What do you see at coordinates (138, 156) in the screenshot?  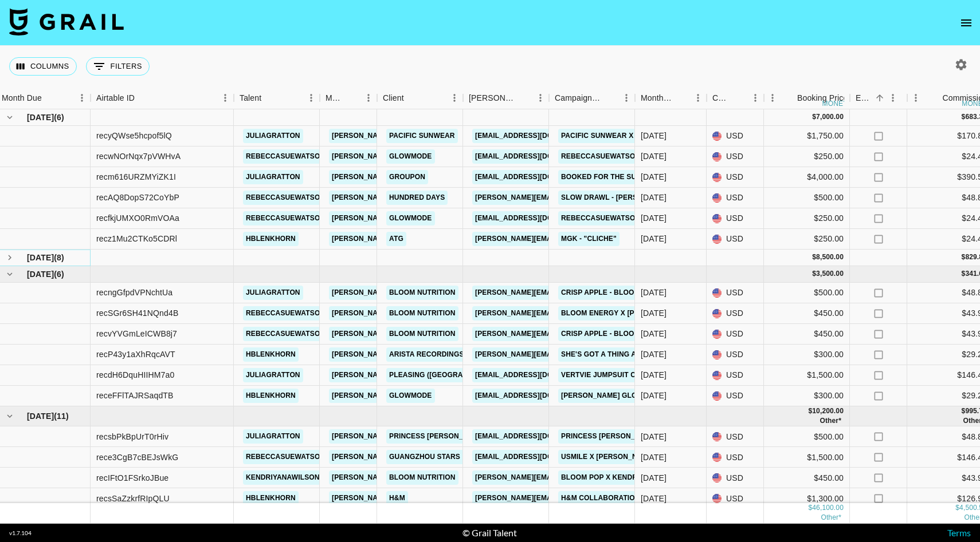 I see `div: recwNOrNqx7pVWHvA` at bounding box center [138, 156].